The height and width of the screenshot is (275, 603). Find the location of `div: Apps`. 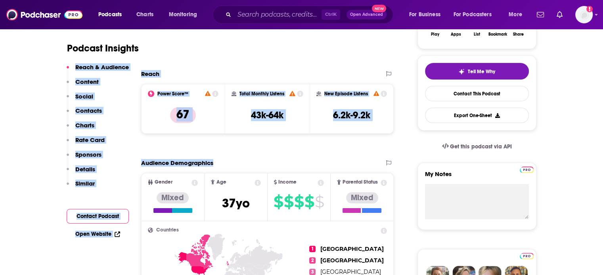

div: Apps is located at coordinates (456, 34).